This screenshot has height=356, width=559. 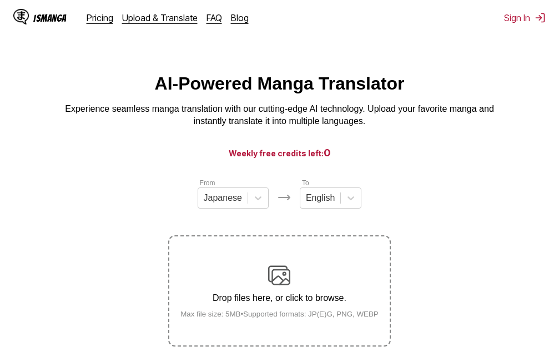 I want to click on img: Languages icon, so click(x=284, y=197).